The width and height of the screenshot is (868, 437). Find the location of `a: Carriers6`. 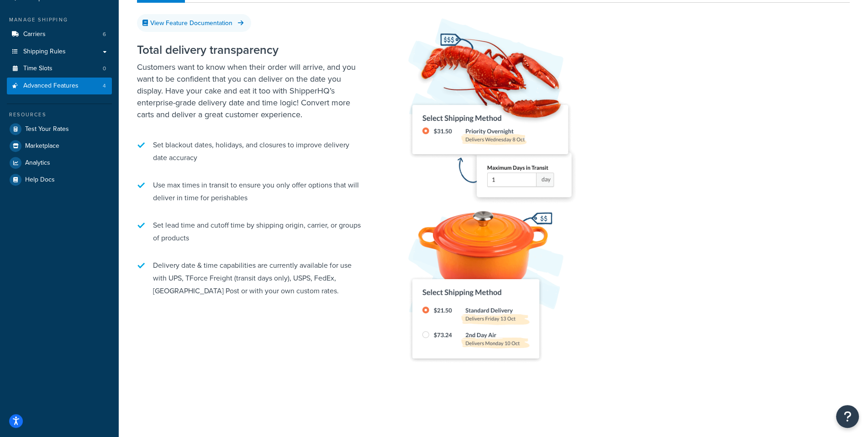

a: Carriers6 is located at coordinates (59, 34).